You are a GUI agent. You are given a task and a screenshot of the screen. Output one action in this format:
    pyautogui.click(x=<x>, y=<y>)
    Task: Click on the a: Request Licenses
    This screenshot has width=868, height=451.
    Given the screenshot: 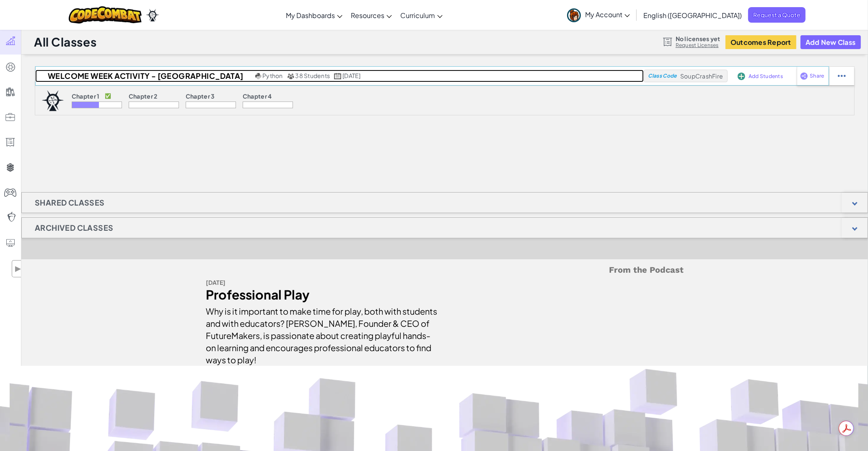 What is the action you would take?
    pyautogui.click(x=698, y=45)
    